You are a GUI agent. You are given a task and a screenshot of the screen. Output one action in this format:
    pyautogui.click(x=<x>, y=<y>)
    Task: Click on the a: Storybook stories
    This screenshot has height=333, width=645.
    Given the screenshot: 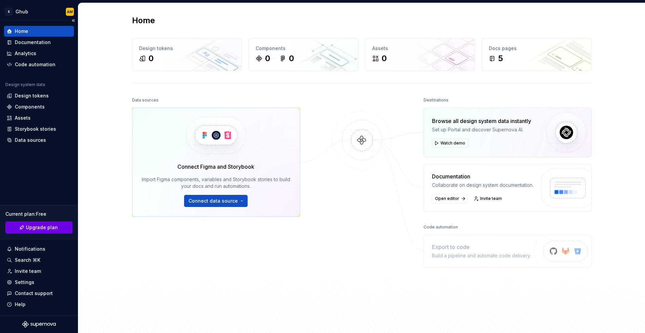 What is the action you would take?
    pyautogui.click(x=39, y=129)
    